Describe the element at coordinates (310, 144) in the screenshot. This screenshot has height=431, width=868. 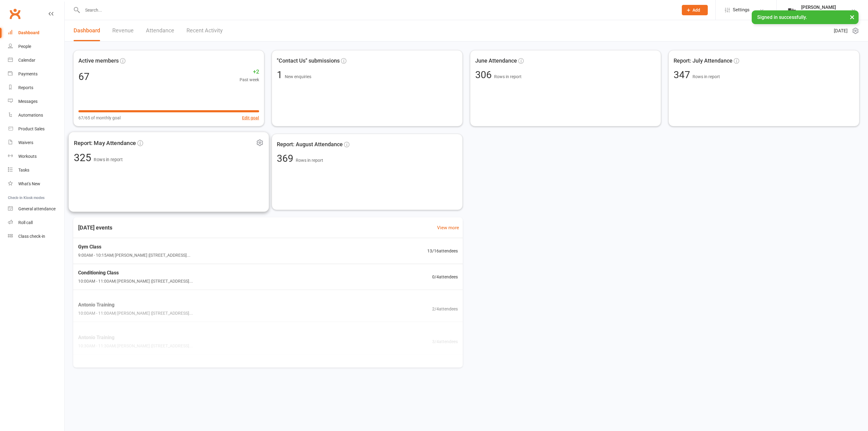
I see `span: Report: August Attendance` at that location.